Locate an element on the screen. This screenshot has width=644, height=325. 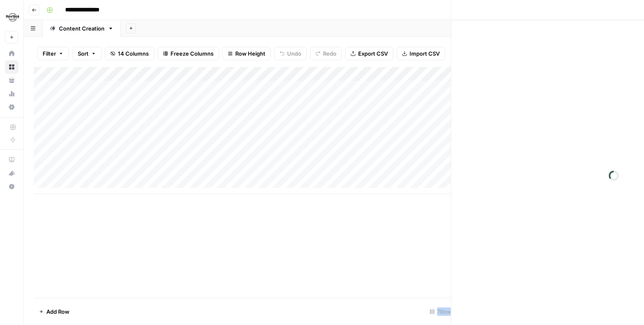
button: Help + Support is located at coordinates (12, 186).